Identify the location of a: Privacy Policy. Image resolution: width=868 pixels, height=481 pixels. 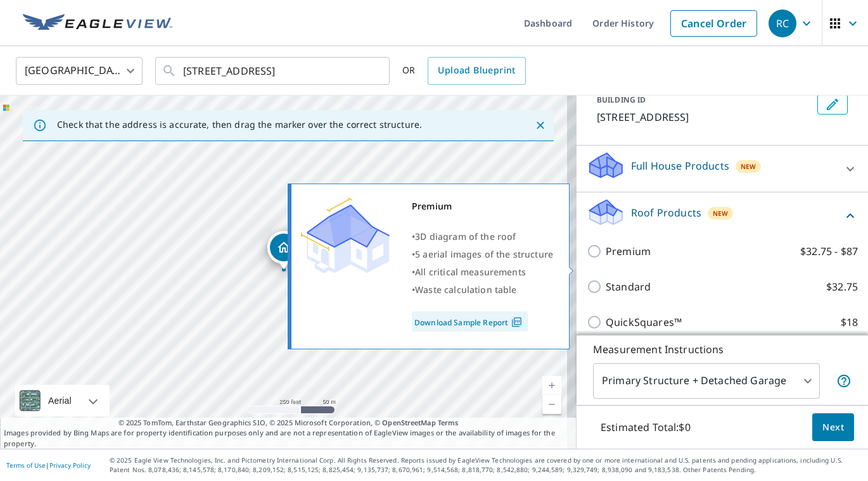
(69, 465).